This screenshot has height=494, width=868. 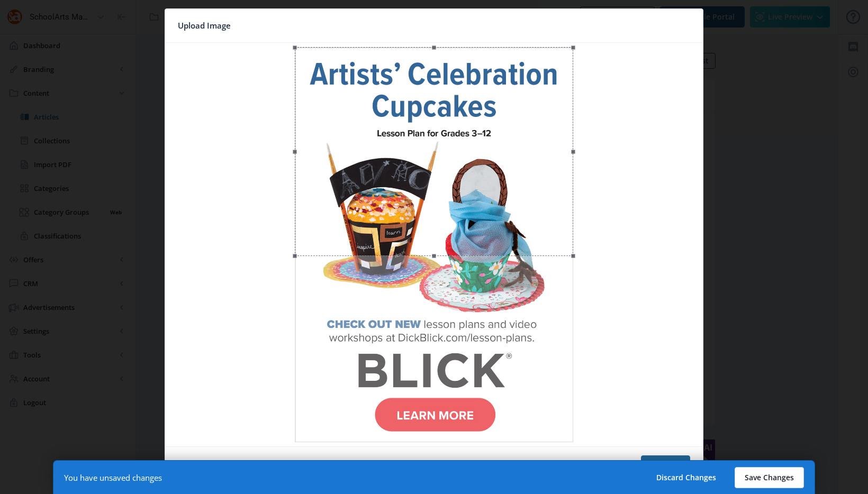 I want to click on span: Upload Image, so click(x=205, y=26).